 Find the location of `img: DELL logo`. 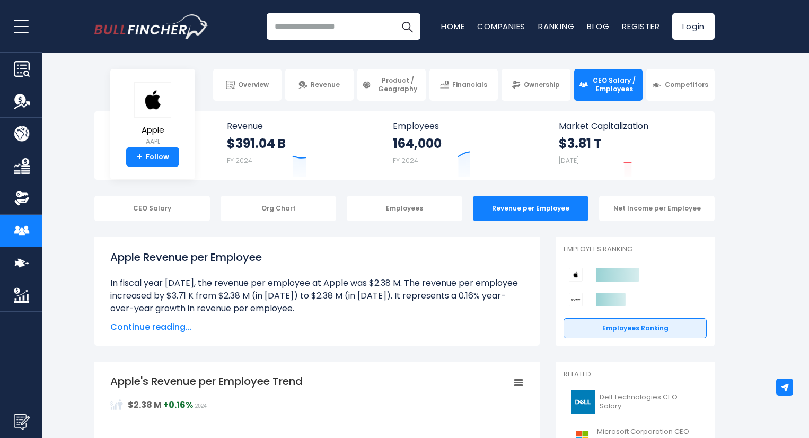

img: DELL logo is located at coordinates (583, 402).